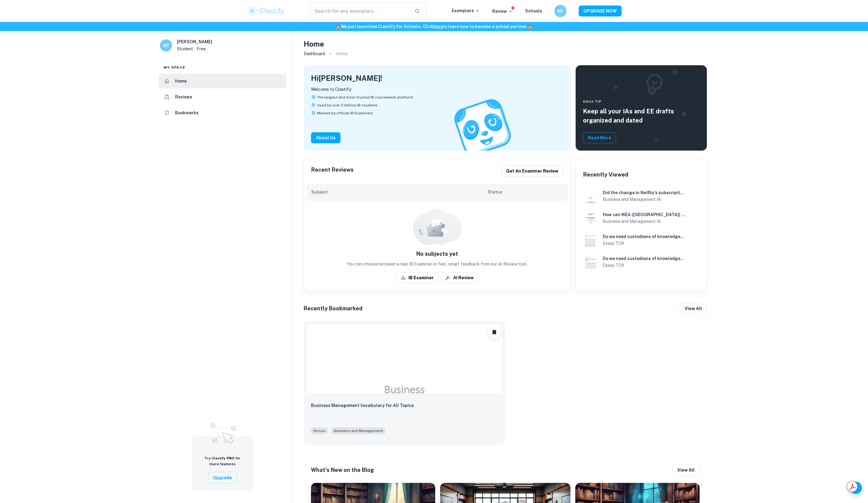  Describe the element at coordinates (591, 240) in the screenshot. I see `img: TOK Essay example thumbnail: Do we need custodians of knowledge? Dis` at that location.